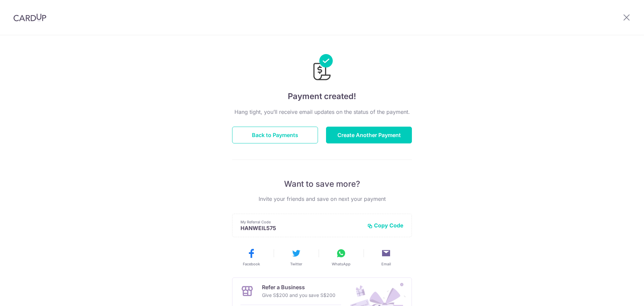 This screenshot has height=306, width=644. Describe the element at coordinates (30, 17) in the screenshot. I see `img: CardUp` at that location.